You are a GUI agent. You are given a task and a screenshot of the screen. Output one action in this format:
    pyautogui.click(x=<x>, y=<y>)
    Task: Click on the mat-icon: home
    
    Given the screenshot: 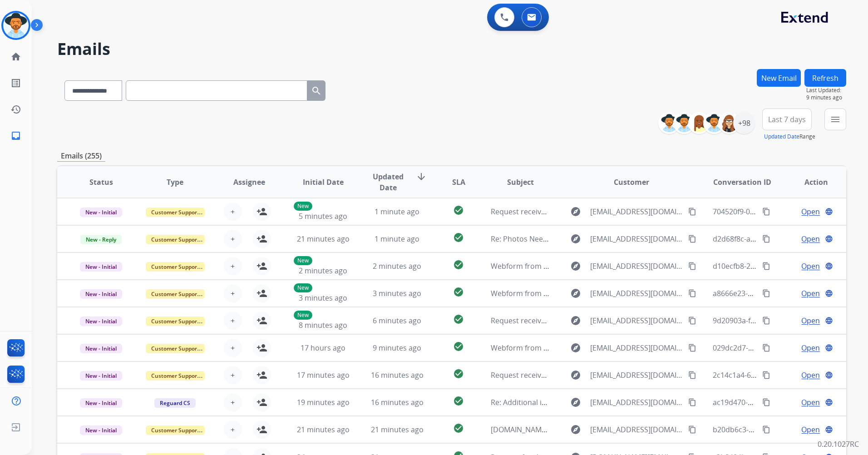 What is the action you would take?
    pyautogui.click(x=16, y=57)
    